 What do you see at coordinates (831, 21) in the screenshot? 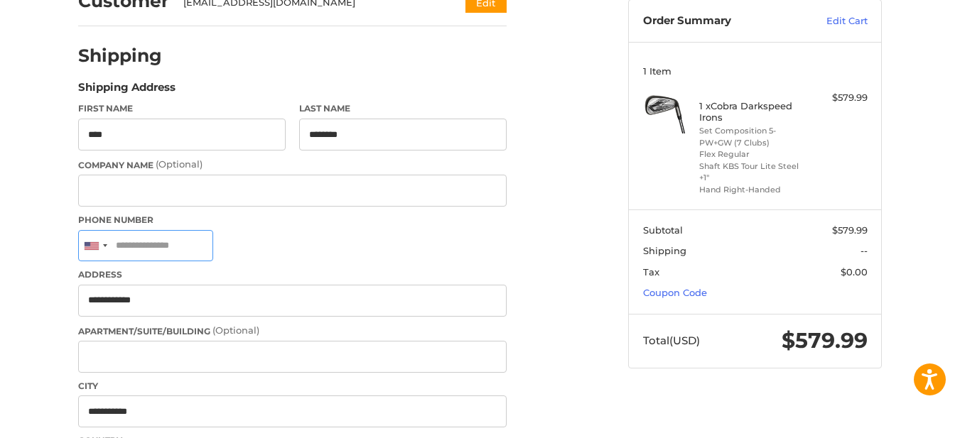
I see `a: Edit Cart` at bounding box center [831, 21].